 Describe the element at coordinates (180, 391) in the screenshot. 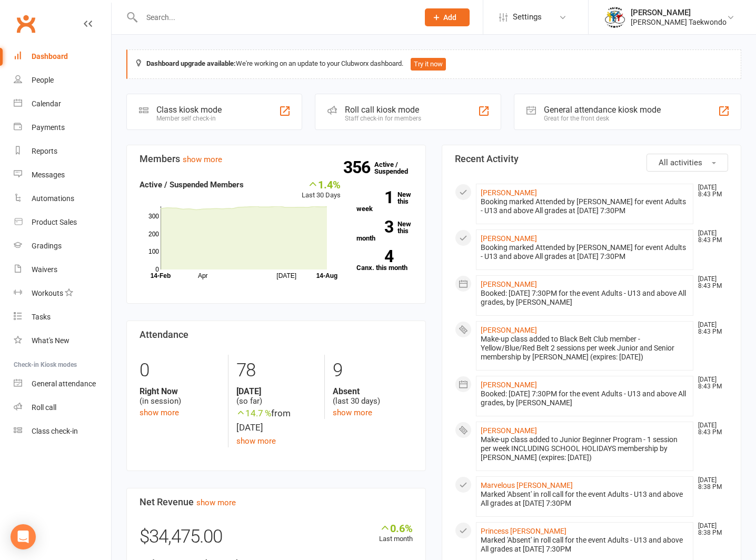

I see `strong: Right Now` at that location.